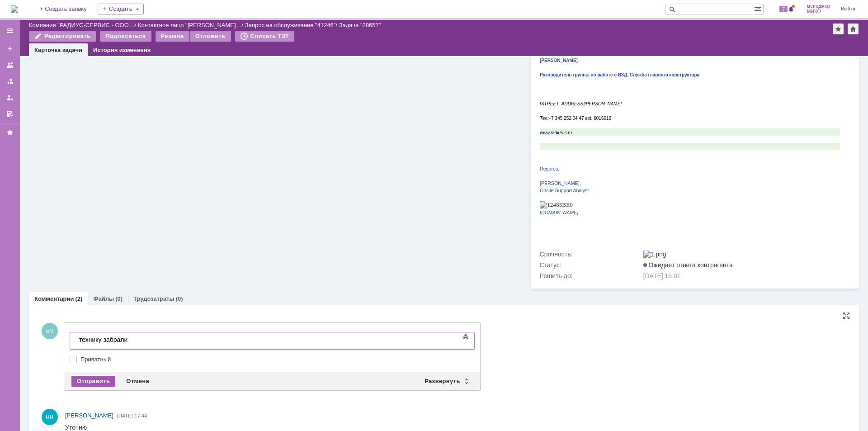 The image size is (868, 431). I want to click on span: менеджер, so click(819, 6).